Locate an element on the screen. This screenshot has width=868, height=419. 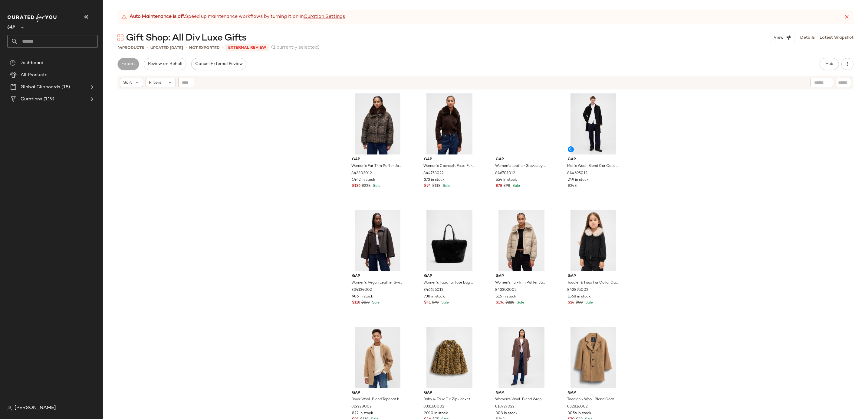
span: $94 is located at coordinates (427, 186).